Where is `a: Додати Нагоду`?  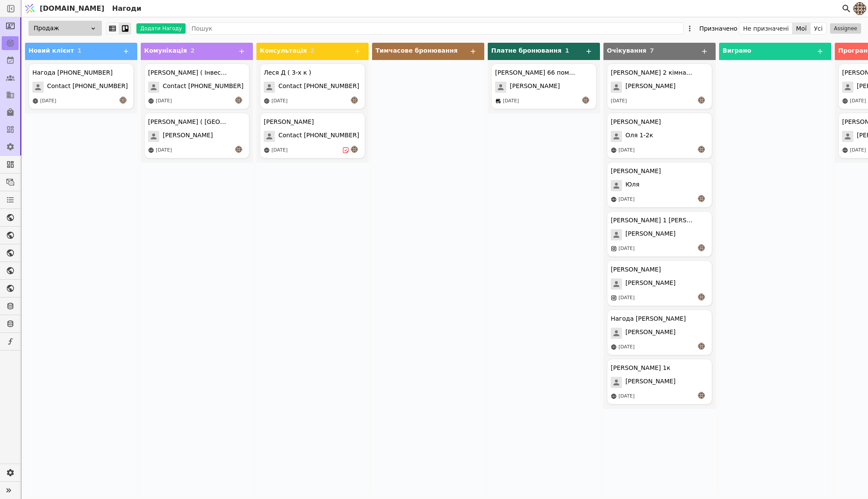
a: Додати Нагоду is located at coordinates (158, 28).